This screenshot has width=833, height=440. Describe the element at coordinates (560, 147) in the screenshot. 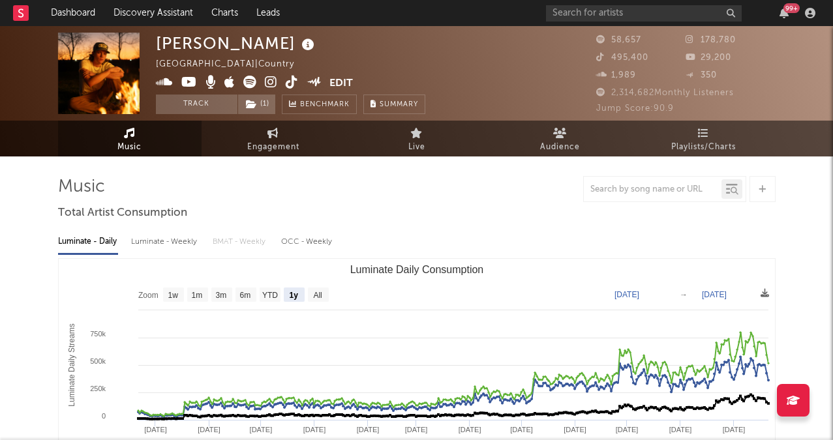

I see `span: Audience` at that location.